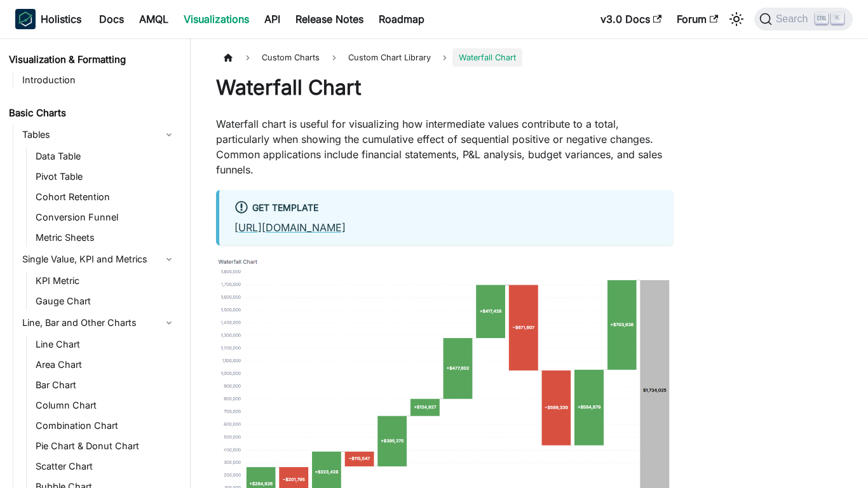  Describe the element at coordinates (106, 197) in the screenshot. I see `a: Cohort Retention` at that location.